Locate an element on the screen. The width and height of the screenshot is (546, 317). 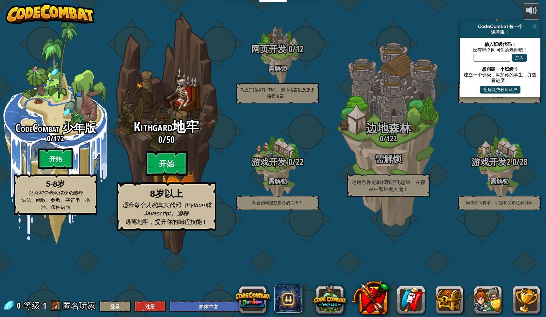
span: 12 is located at coordinates (299, 49).